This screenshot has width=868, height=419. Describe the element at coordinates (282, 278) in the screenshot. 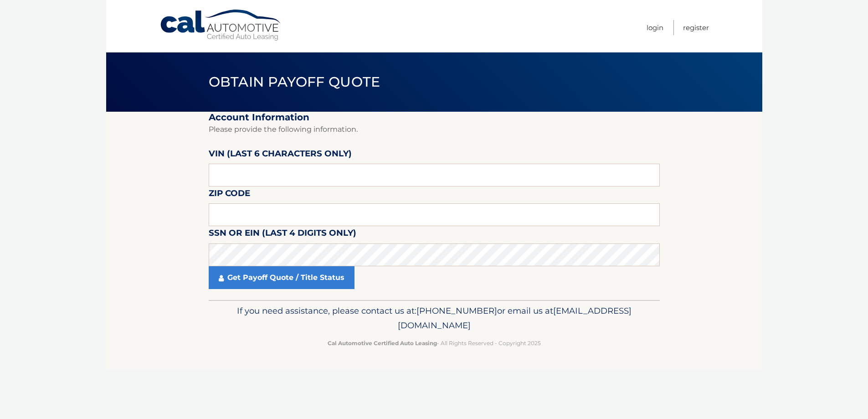

I see `a: Get Payoff Quote / Title Status` at that location.